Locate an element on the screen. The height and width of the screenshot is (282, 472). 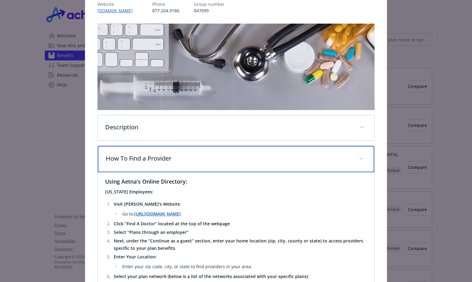
strong: Next, under the “Continue as a guest” section, enter your home location (zip, city, county or sta... is located at coordinates (239, 244).